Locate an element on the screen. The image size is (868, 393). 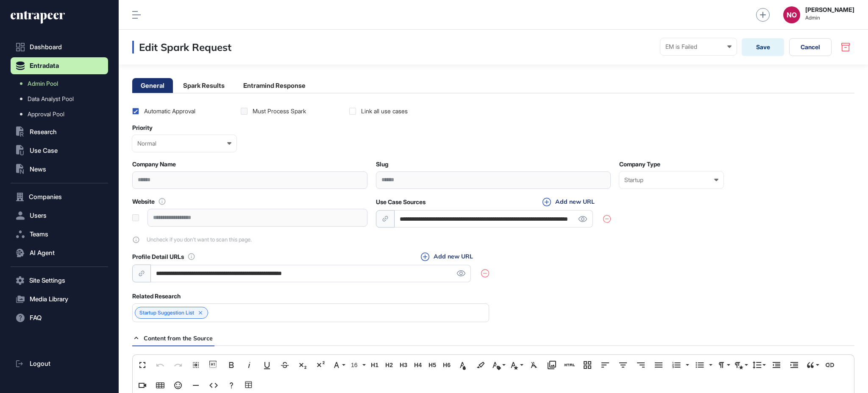
button: Quote is located at coordinates (812, 365).